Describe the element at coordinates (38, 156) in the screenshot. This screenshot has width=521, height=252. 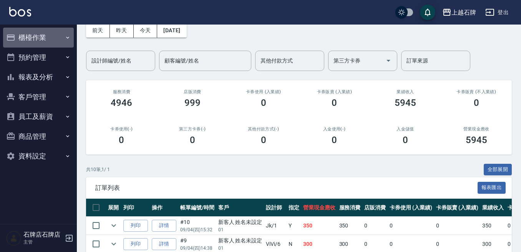
I see `button: 資料設定` at that location.